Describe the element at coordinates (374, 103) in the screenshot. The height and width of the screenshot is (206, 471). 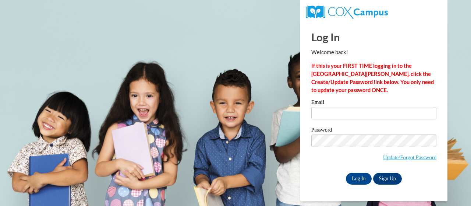
I see `label: Email` at that location.